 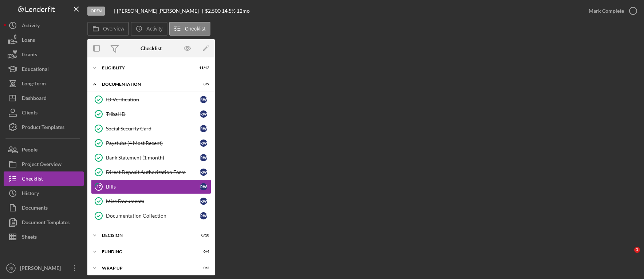 I want to click on a: Sheets, so click(x=43, y=237).